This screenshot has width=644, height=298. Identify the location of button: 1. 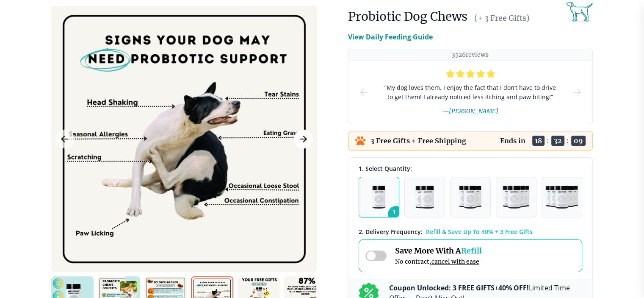
(379, 197).